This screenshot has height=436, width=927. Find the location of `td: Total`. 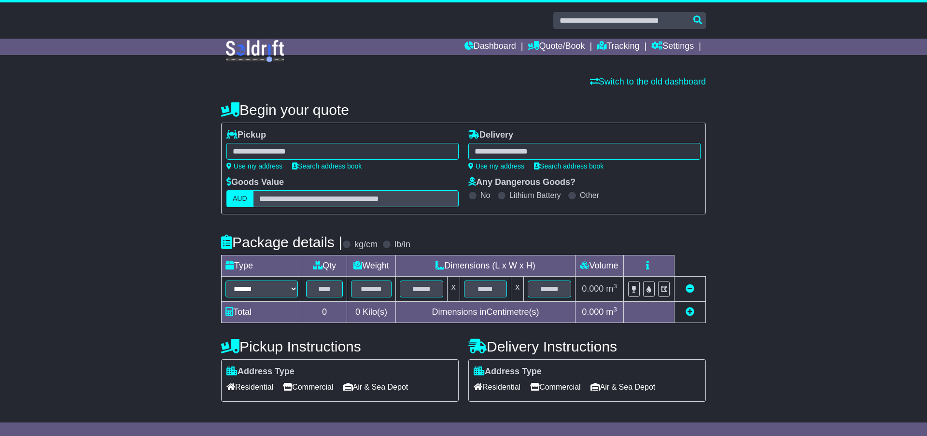

td: Total is located at coordinates (262, 312).